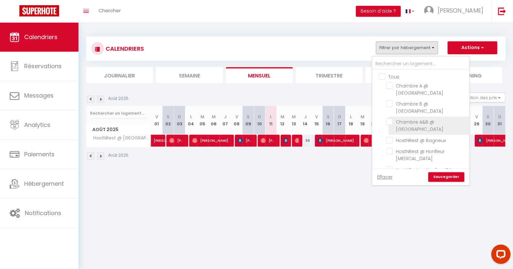 The width and height of the screenshot is (513, 269). Describe the element at coordinates (385, 177) in the screenshot. I see `a: Effacer` at that location.